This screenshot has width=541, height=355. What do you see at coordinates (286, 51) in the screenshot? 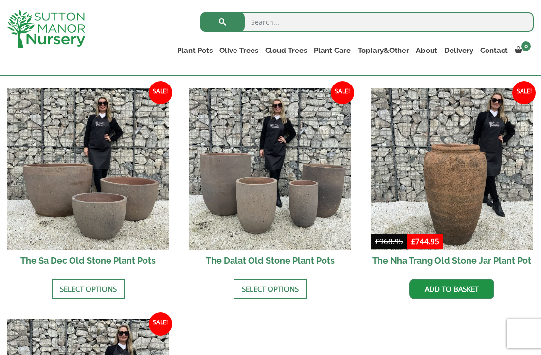
I see `a: Cloud Trees` at bounding box center [286, 51].